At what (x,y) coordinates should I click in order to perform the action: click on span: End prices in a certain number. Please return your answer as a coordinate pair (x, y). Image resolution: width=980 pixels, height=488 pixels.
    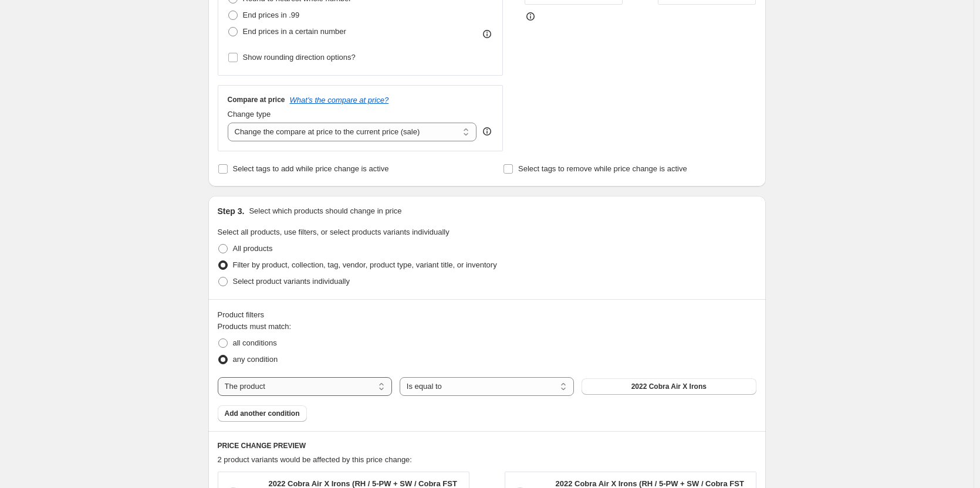
    Looking at the image, I should click on (295, 31).